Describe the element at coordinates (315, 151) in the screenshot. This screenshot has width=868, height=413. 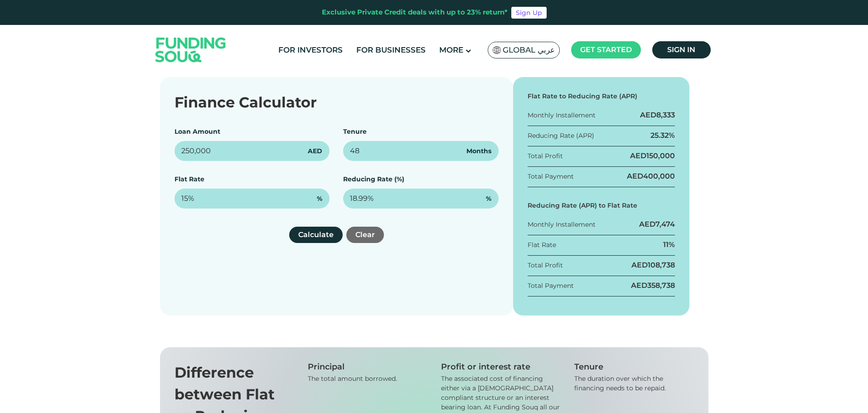
I see `span: AED` at that location.